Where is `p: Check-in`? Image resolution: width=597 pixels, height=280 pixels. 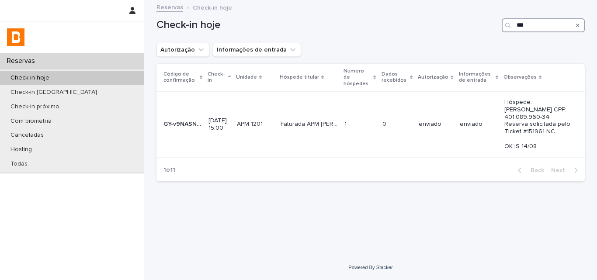 p: Check-in is located at coordinates (217, 77).